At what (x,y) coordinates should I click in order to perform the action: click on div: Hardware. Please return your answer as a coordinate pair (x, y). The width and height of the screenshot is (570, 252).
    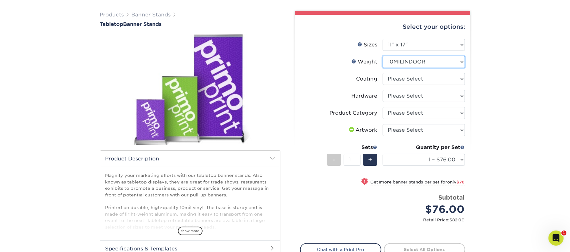
    Looking at the image, I should click on (364, 96).